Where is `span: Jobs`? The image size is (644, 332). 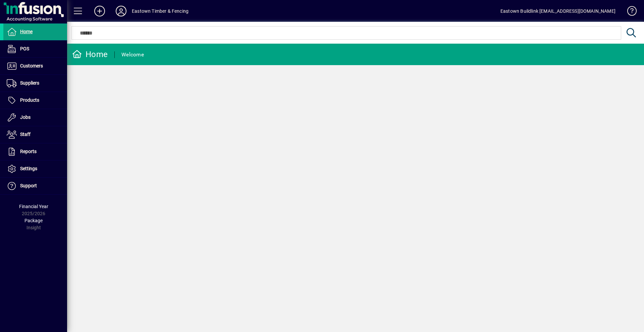
span: Jobs is located at coordinates (25, 117).